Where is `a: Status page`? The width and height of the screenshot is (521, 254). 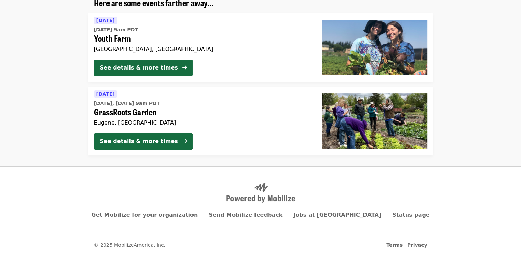 a: Status page is located at coordinates (410, 215).